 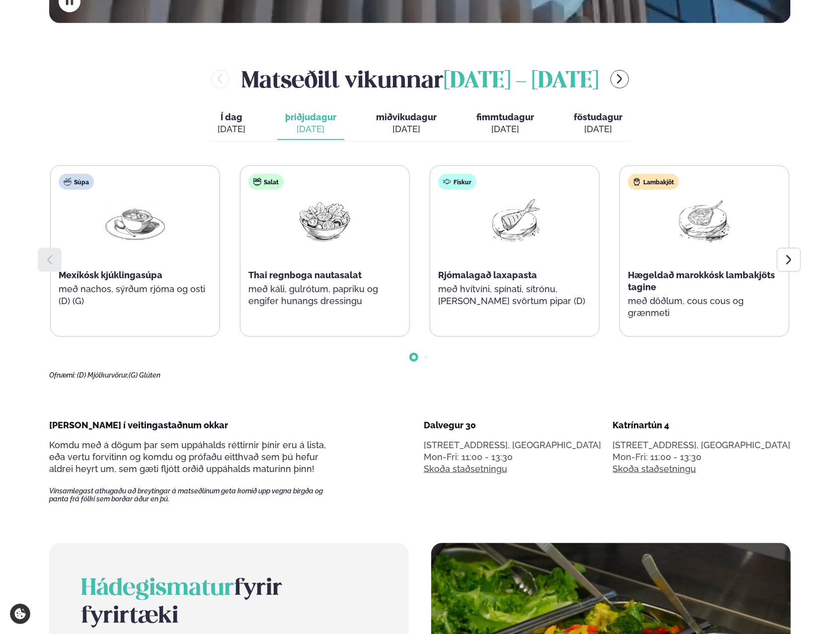 I want to click on div: Súpa, so click(x=76, y=182).